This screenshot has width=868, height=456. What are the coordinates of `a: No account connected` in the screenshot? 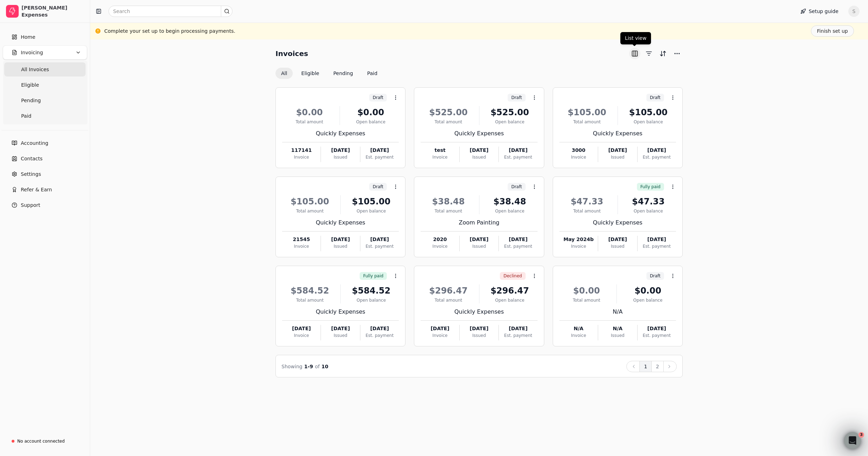 It's located at (45, 442).